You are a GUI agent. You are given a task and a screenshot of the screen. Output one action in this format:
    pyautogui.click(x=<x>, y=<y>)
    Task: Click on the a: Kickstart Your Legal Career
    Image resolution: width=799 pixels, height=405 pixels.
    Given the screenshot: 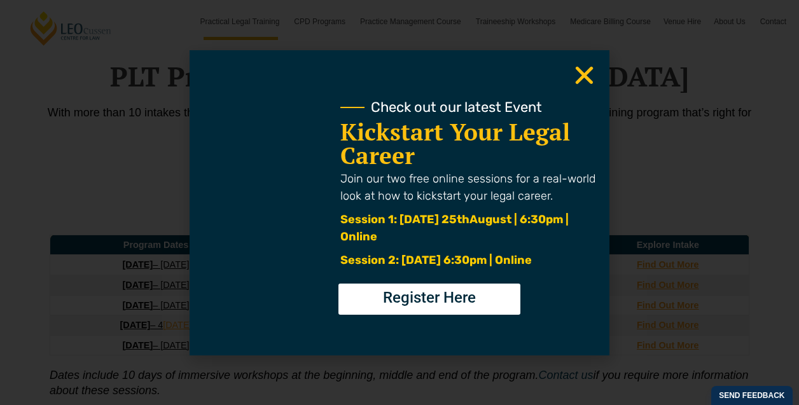 What is the action you would take?
    pyautogui.click(x=455, y=144)
    